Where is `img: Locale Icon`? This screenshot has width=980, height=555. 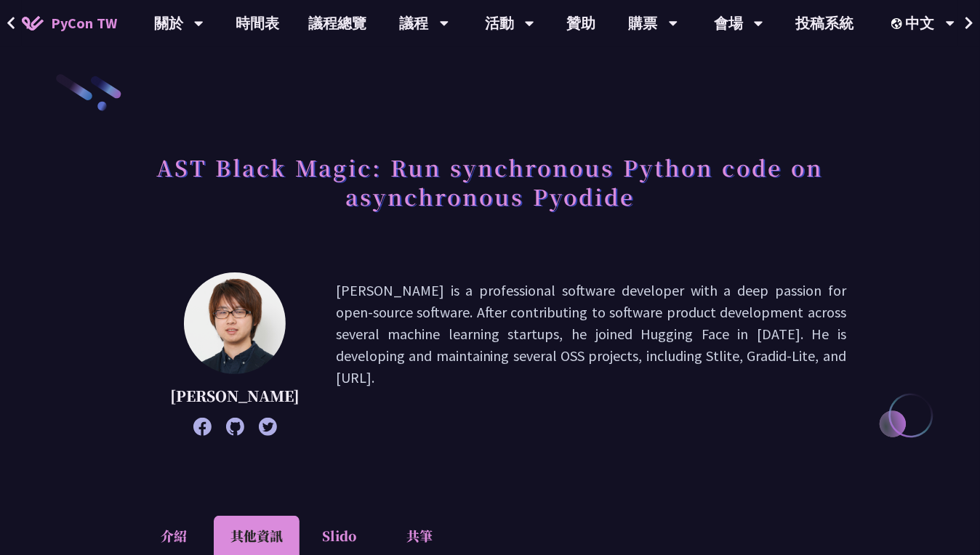 img: Locale Icon is located at coordinates (899, 23).